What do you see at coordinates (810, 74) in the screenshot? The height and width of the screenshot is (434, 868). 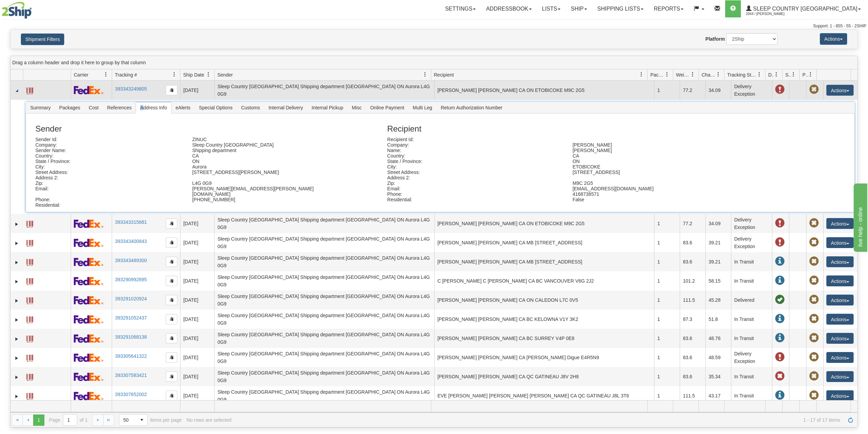 I see `a: Pickup Status filter column settings` at bounding box center [810, 74].